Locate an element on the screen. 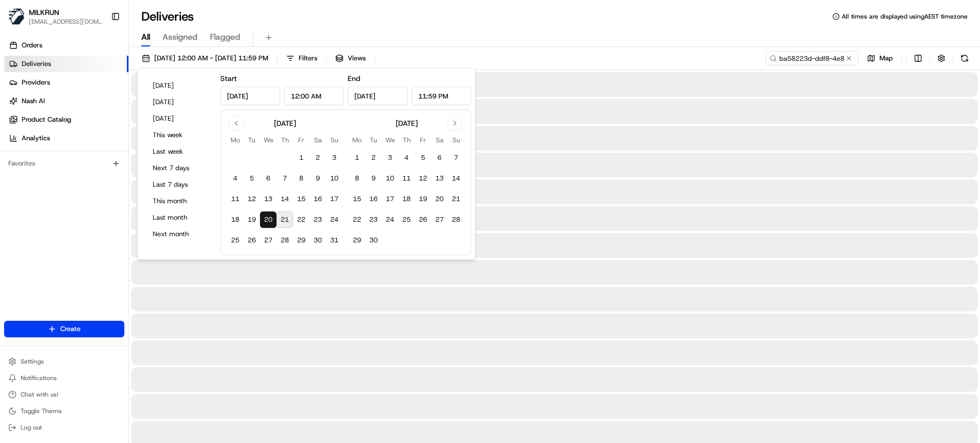  button: MILKRUN is located at coordinates (44, 12).